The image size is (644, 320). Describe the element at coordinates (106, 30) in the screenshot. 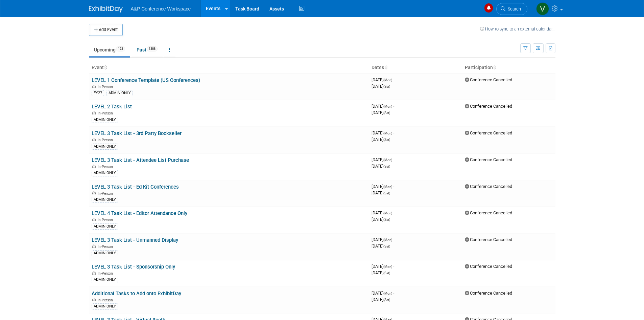

I see `button: Add Event` at that location.